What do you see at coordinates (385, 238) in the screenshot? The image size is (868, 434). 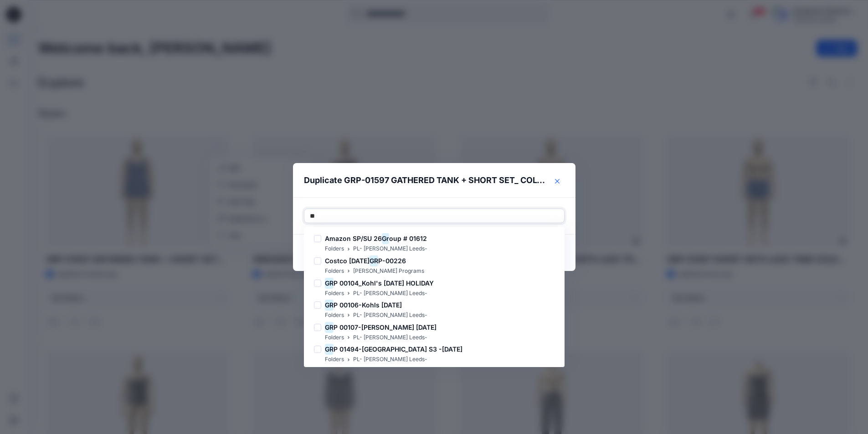 I see `mark: Gr` at bounding box center [385, 238].